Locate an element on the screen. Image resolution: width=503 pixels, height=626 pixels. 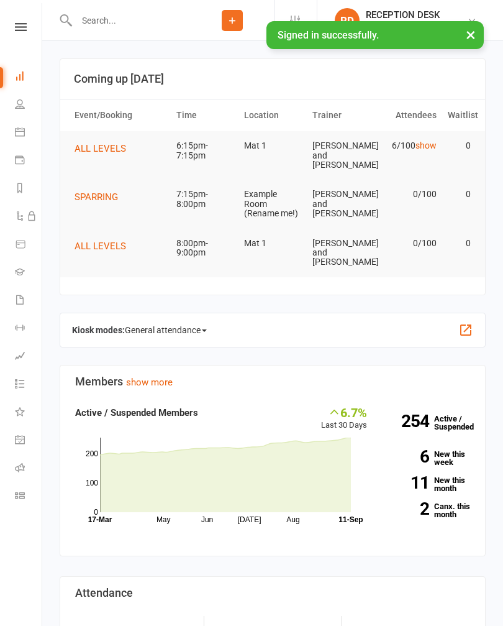
td: 6/100 is located at coordinates (408, 145).